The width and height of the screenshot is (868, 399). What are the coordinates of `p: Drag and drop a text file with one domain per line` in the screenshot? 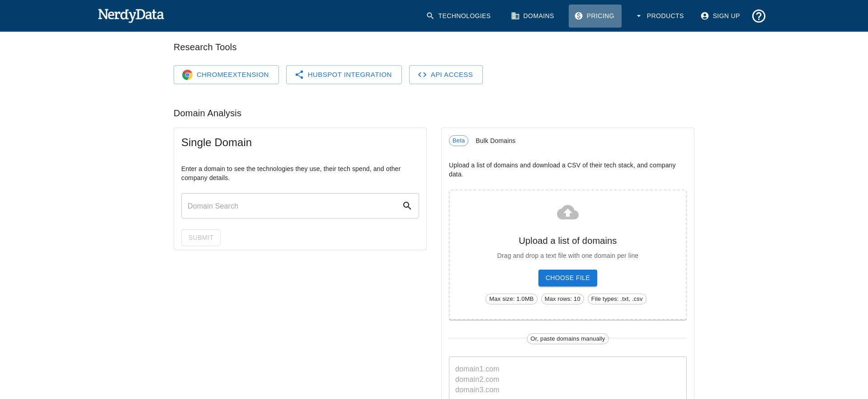 It's located at (568, 256).